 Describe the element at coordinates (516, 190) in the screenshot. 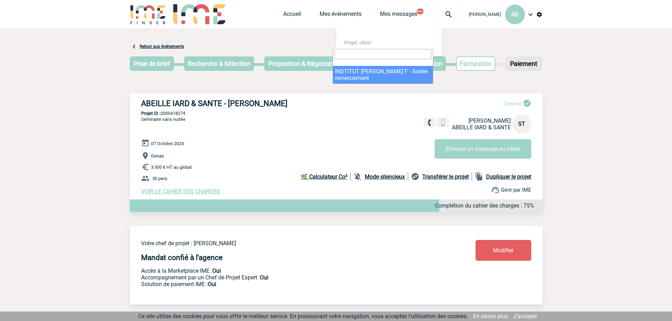

I see `span: Géré par IME` at that location.